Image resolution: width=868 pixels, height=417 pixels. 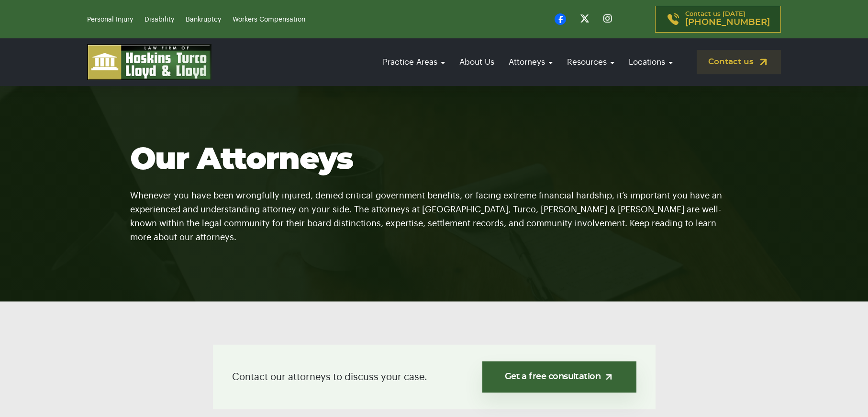 I want to click on a: Disability, so click(x=159, y=20).